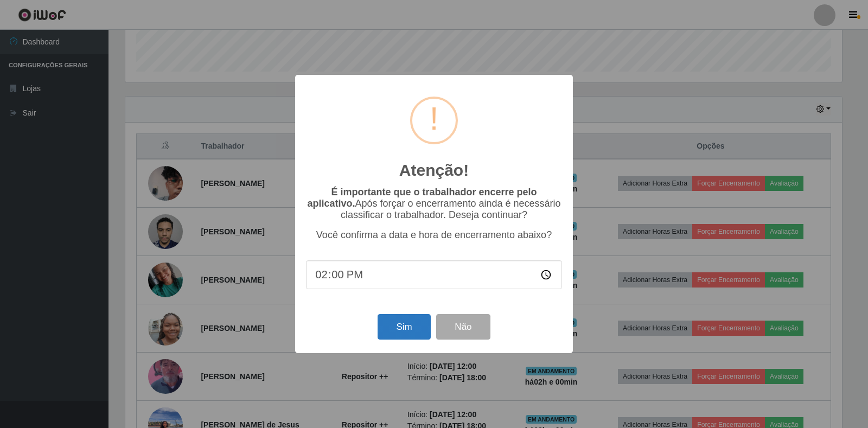  Describe the element at coordinates (434, 204) in the screenshot. I see `p: Após forçar o encerramento ainda é necessário classificar o trabalhador. Deseja continuar?` at that location.